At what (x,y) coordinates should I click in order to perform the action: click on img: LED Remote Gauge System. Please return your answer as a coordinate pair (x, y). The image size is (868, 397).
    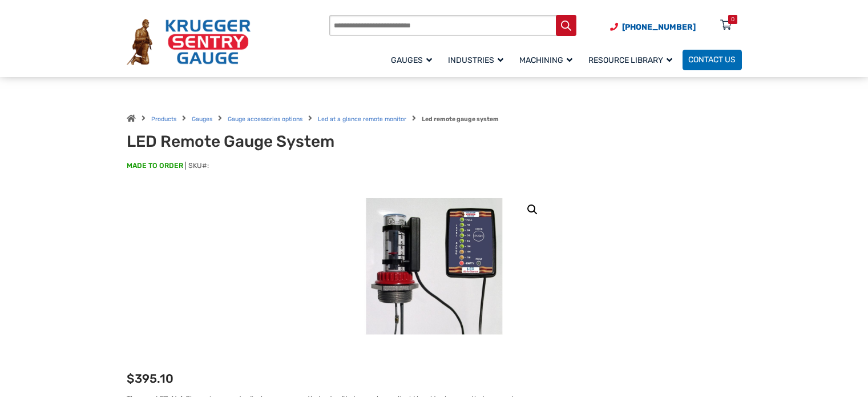
    Looking at the image, I should click on (434, 266).